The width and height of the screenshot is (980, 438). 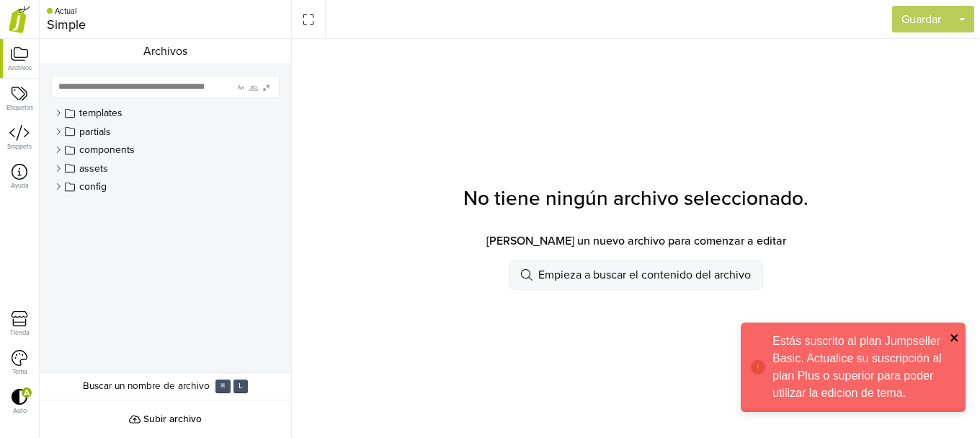 I want to click on span: Empieza a buscar el contenido del archivo, so click(x=644, y=275).